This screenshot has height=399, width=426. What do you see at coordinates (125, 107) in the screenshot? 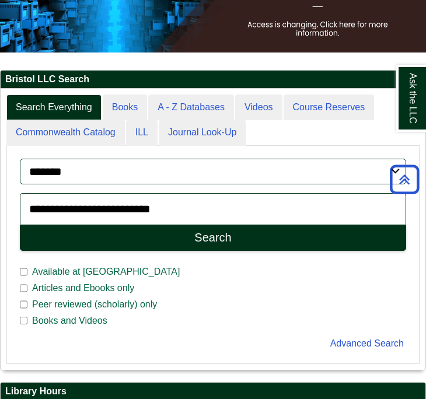
I see `a: Books` at bounding box center [125, 107].